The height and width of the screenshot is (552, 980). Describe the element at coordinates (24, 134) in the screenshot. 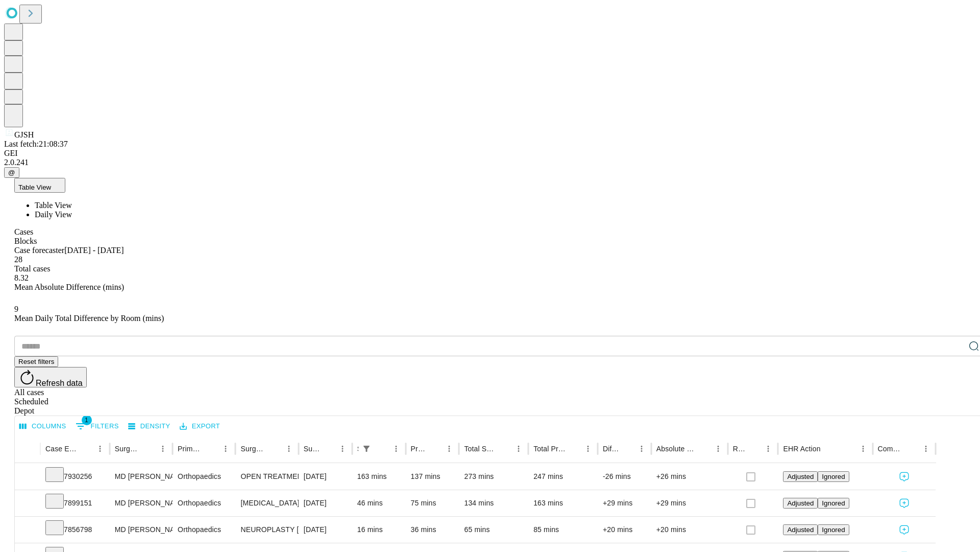

I see `span: GJSH` at that location.